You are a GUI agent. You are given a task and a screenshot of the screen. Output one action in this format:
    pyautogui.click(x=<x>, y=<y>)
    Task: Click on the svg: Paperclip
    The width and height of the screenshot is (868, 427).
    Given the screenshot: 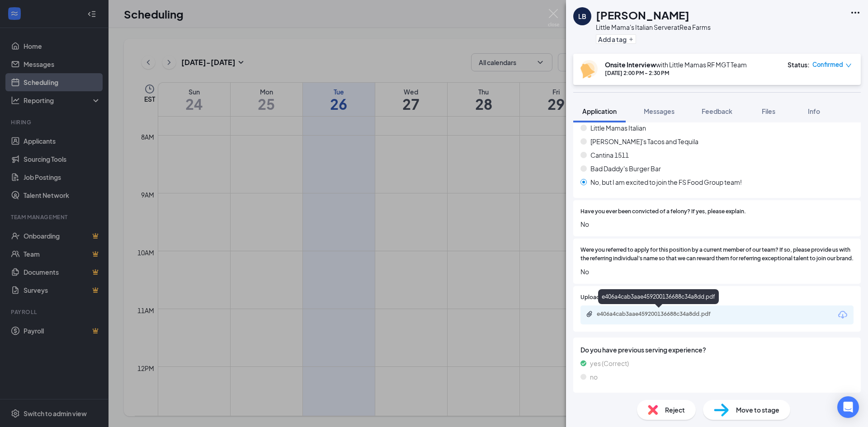 What is the action you would take?
    pyautogui.click(x=589, y=314)
    